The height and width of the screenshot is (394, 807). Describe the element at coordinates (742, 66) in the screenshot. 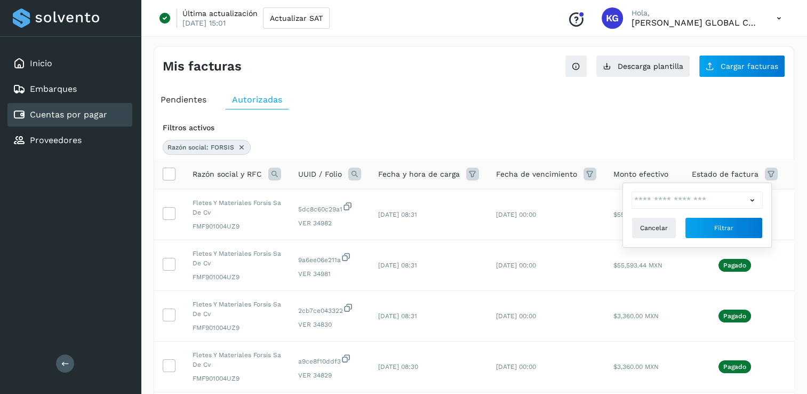

I see `button: Cargar facturas` at that location.